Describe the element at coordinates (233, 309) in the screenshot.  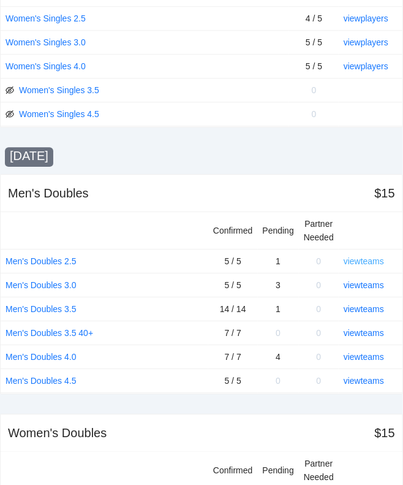
I see `td: 14 / 14` at that location.